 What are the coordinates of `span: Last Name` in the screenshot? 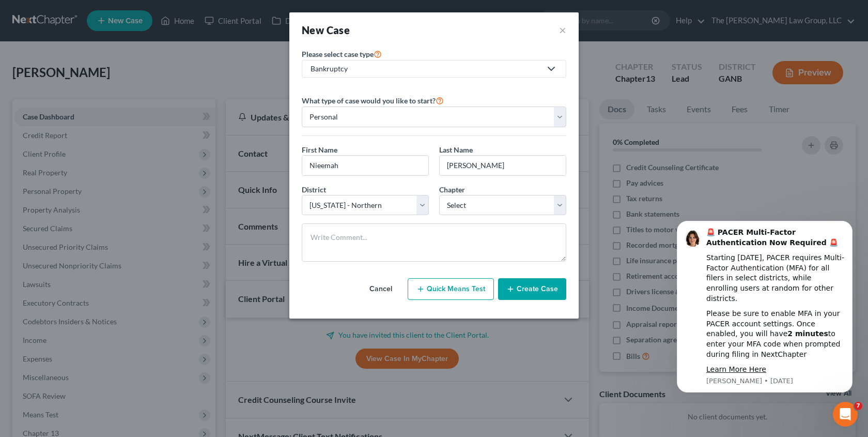 It's located at (456, 149).